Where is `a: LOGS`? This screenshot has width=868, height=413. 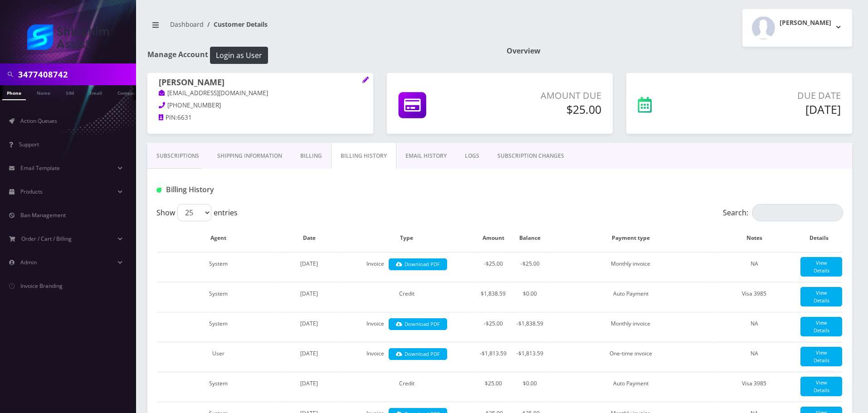
a: LOGS is located at coordinates (472, 156).